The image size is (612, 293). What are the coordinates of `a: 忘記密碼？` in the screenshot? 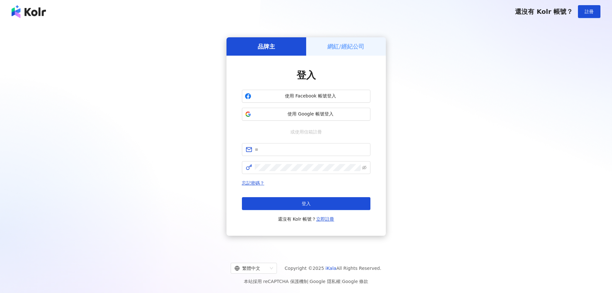 It's located at (253, 183).